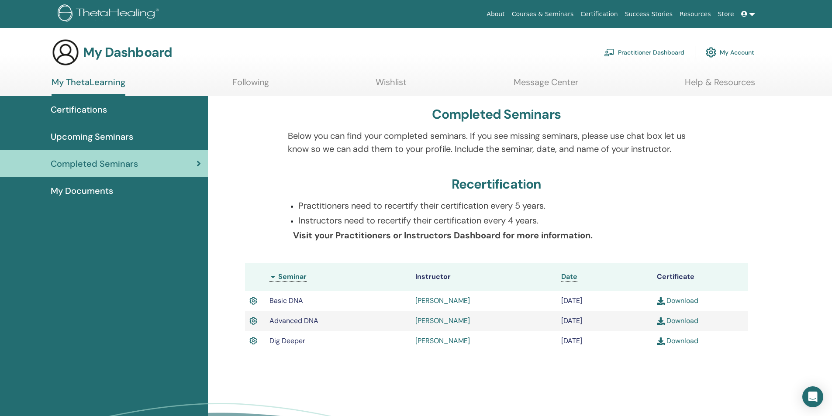 This screenshot has width=832, height=416. What do you see at coordinates (294, 320) in the screenshot?
I see `span: Advanced DNA` at bounding box center [294, 320].